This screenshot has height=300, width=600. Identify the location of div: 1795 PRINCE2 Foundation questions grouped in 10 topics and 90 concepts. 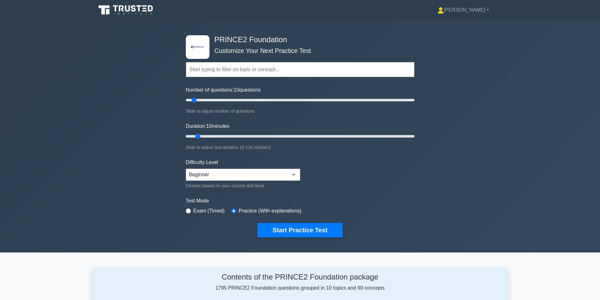
(300, 282).